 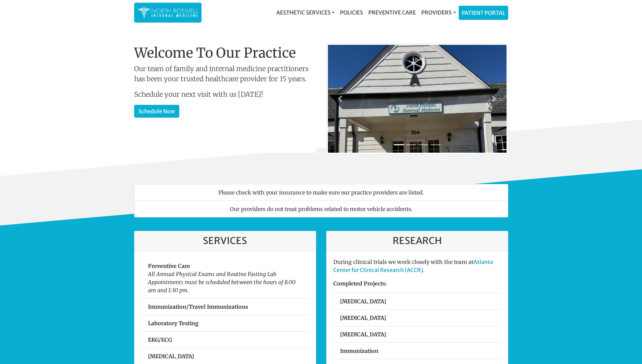 I want to click on a: Policies, so click(x=352, y=12).